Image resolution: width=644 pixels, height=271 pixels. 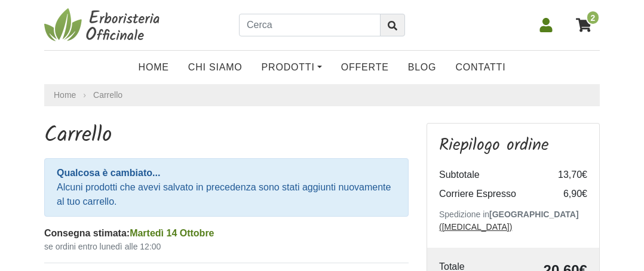 What do you see at coordinates (480, 67) in the screenshot?
I see `a: Contatti` at bounding box center [480, 67].